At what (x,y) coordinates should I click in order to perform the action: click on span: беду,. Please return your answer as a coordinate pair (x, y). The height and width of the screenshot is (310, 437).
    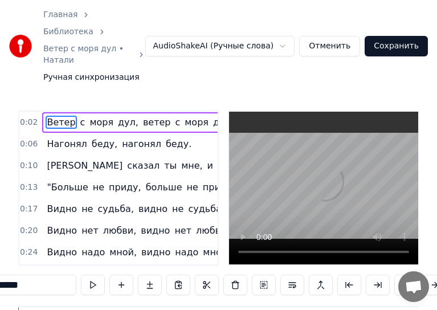
    Looking at the image, I should click on (104, 144).